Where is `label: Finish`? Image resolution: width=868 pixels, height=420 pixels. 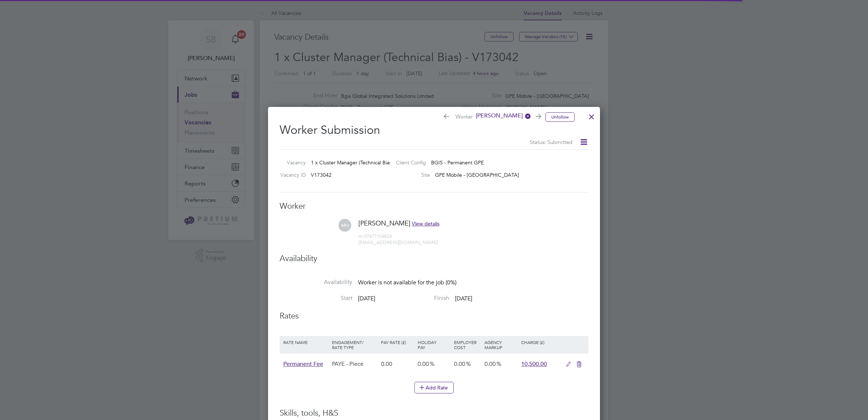
label: Finish is located at coordinates (413, 298).